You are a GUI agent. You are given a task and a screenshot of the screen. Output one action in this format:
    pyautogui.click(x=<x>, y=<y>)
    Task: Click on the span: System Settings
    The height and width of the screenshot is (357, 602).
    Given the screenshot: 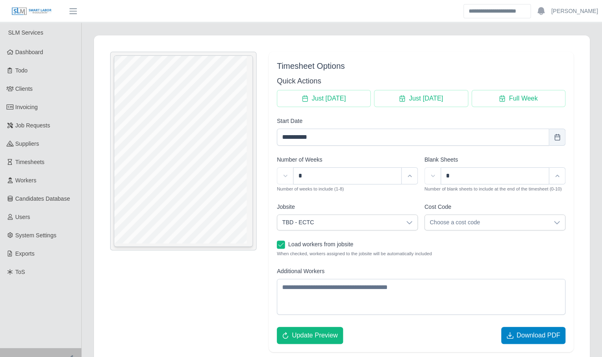 What is the action you would take?
    pyautogui.click(x=36, y=235)
    